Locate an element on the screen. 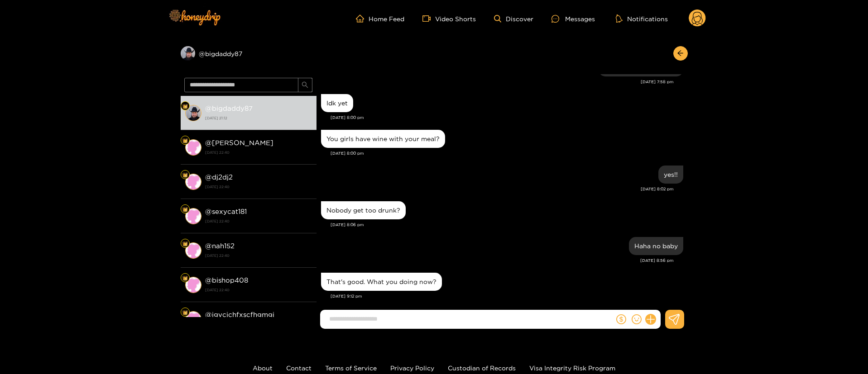 The height and width of the screenshot is (374, 868). div: You girls have wine with your meal? is located at coordinates (383, 139).